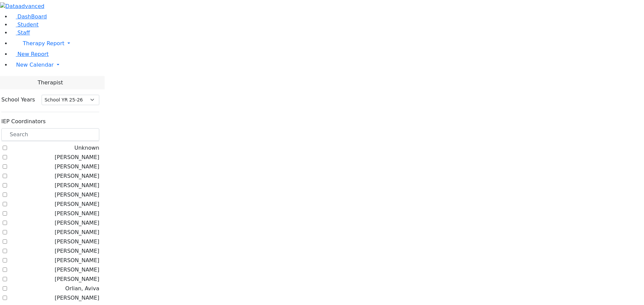 This screenshot has width=644, height=305. Describe the element at coordinates (23, 122) in the screenshot. I see `label: IEP Coordinators` at that location.